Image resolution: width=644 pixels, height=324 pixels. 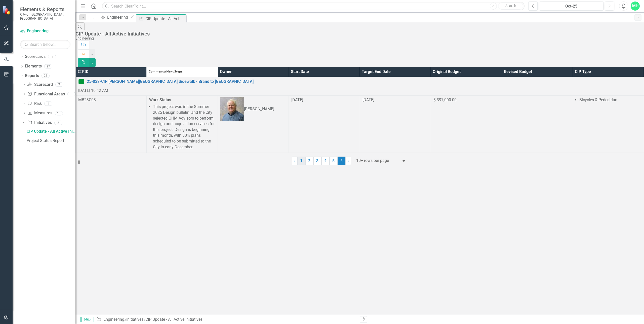 What do you see at coordinates (32, 76) in the screenshot?
I see `a: Reports` at bounding box center [32, 76].